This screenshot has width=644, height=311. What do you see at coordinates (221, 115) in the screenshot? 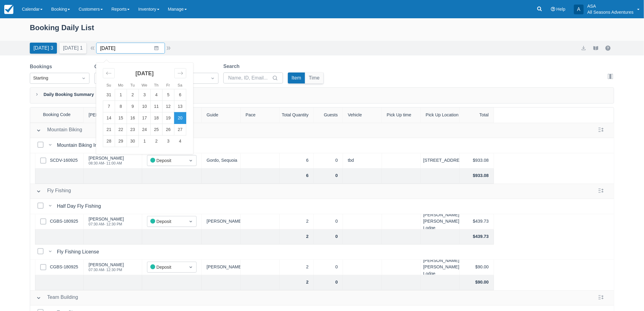
I see `div: Guide` at bounding box center [221, 115].